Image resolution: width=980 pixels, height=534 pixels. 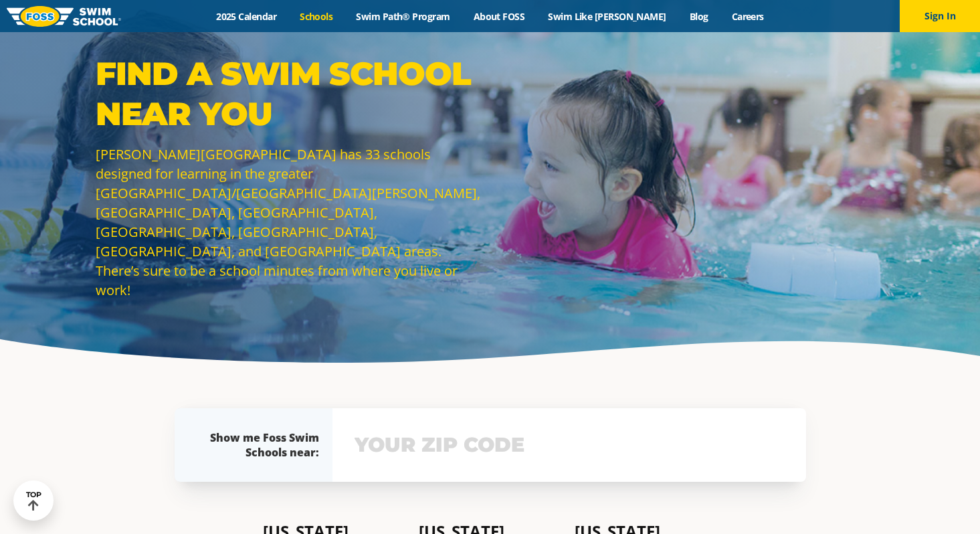 I want to click on div: TOP, so click(x=33, y=500).